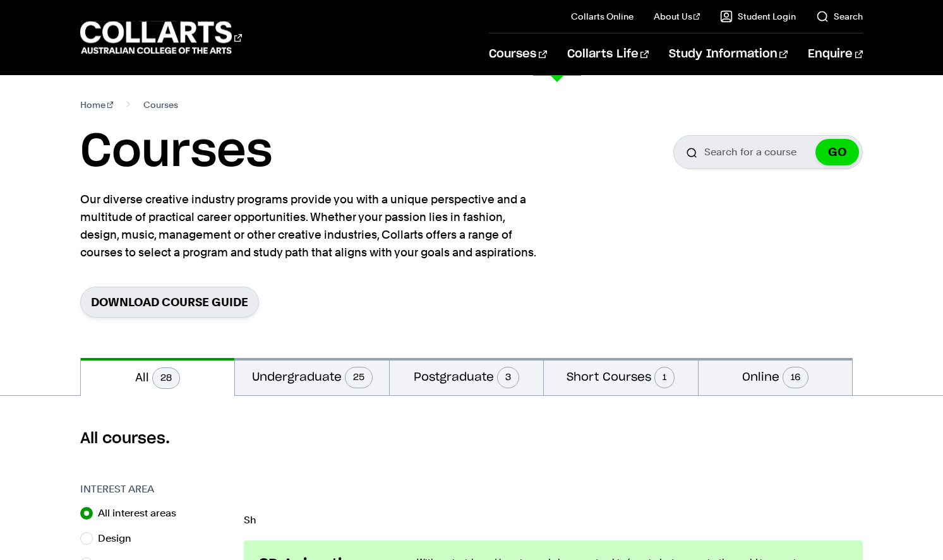 The width and height of the screenshot is (943, 560). What do you see at coordinates (466, 376) in the screenshot?
I see `button: Postgraduate3` at bounding box center [466, 376].